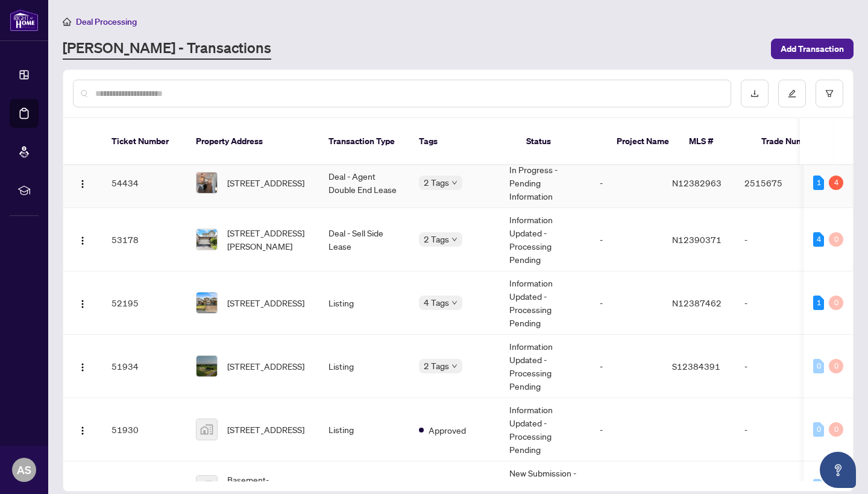 Image resolution: width=868 pixels, height=494 pixels. I want to click on th: MLS #, so click(715, 142).